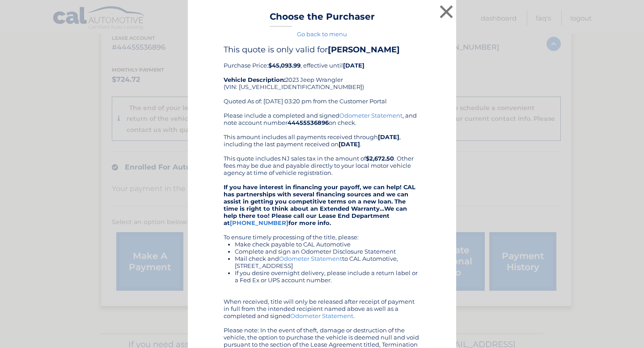  What do you see at coordinates (322, 19) in the screenshot?
I see `h3: Choose the Purchaser` at bounding box center [322, 19].